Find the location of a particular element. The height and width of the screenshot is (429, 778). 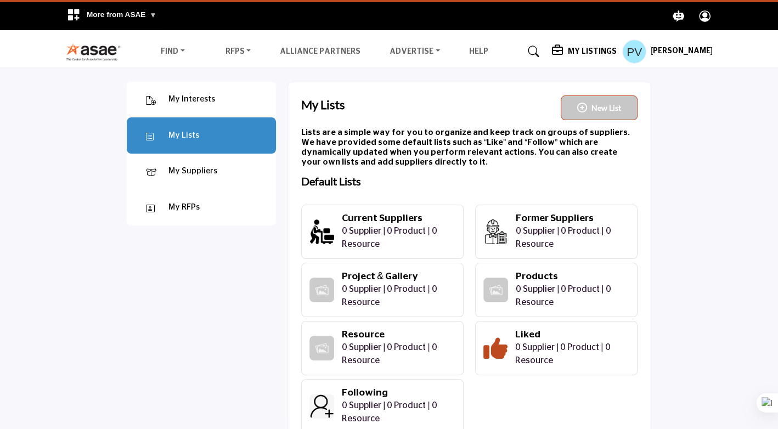

img: Former Suppliers logo is located at coordinates (496, 232).